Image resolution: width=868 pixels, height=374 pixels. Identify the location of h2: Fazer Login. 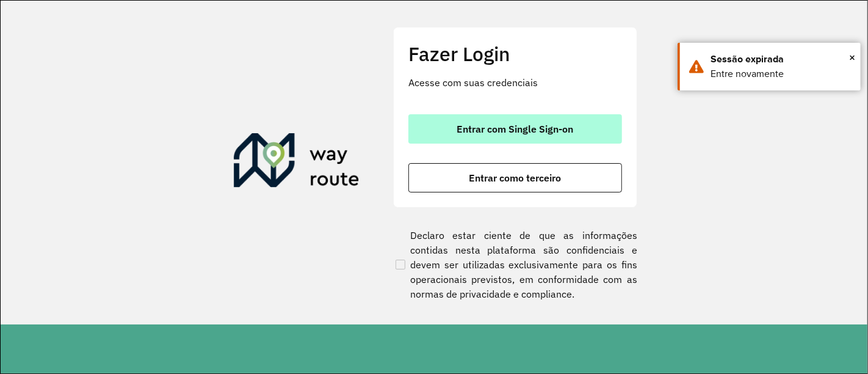
(515, 54).